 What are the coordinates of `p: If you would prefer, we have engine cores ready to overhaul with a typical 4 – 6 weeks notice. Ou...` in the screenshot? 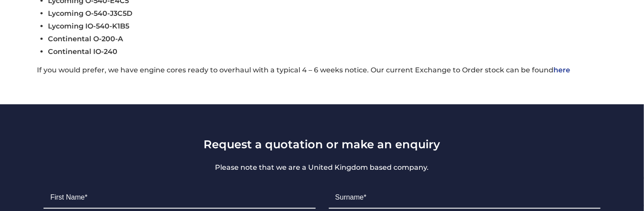 It's located at (322, 70).